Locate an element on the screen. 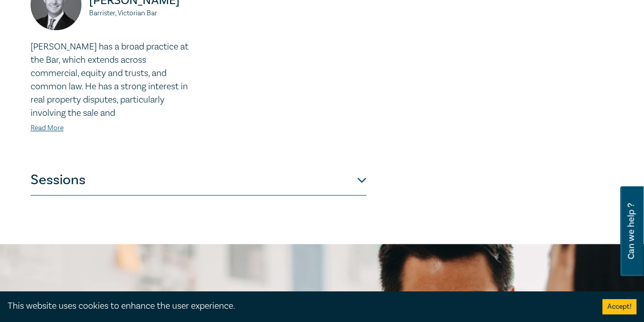 The image size is (644, 322). small: Barrister, Victorian Bar is located at coordinates (140, 13).